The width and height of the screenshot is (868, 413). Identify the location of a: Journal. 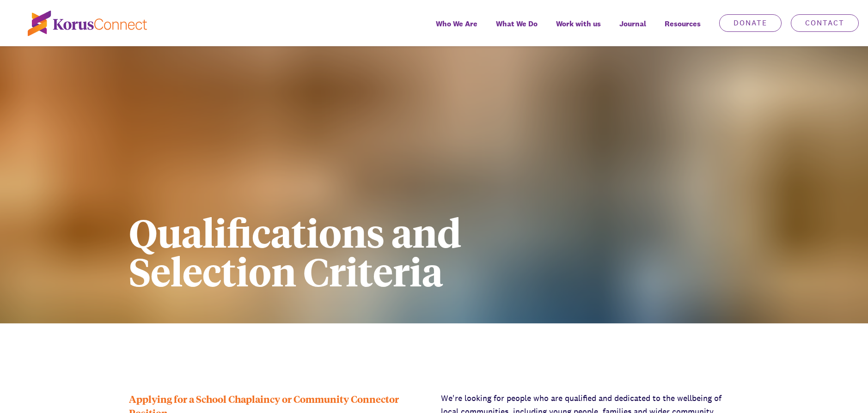
(633, 30).